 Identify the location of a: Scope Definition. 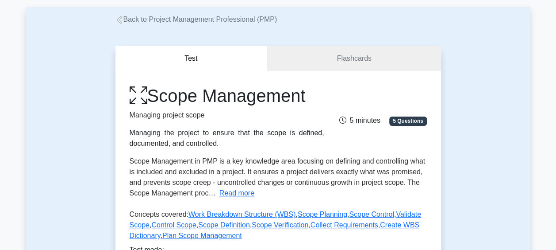
(224, 224).